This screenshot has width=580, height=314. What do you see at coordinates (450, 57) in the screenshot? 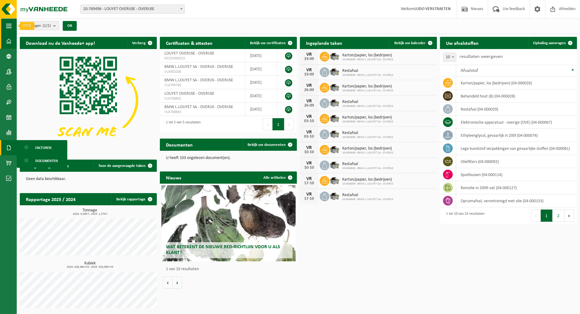
I see `span: 10` at bounding box center [450, 57].